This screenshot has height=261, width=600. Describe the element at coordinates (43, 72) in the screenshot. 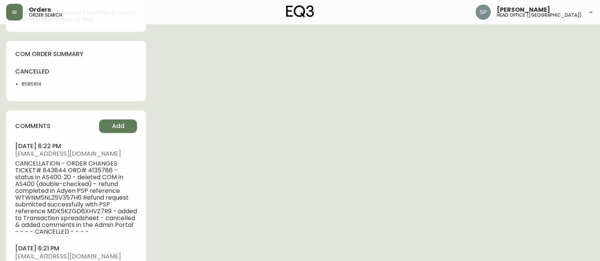

I see `h4: cancelled` at that location.